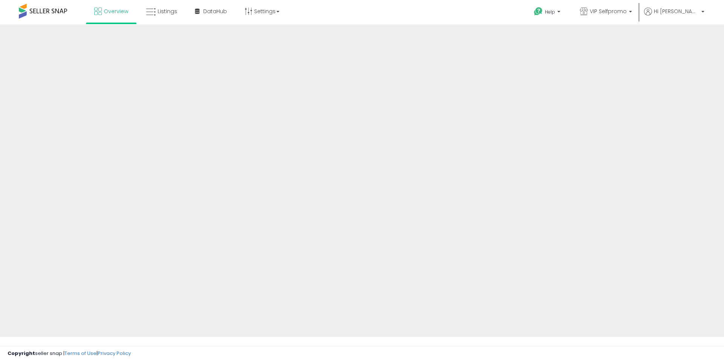 This screenshot has height=361, width=724. What do you see at coordinates (608, 11) in the screenshot?
I see `span: VIP Selfpromo` at bounding box center [608, 11].